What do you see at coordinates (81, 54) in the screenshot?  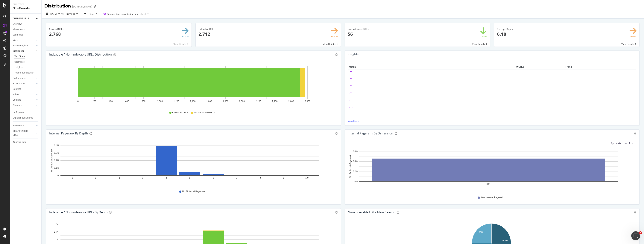 I see `div: Indexable / Non-Indexable URLs Distribution` at bounding box center [81, 54].